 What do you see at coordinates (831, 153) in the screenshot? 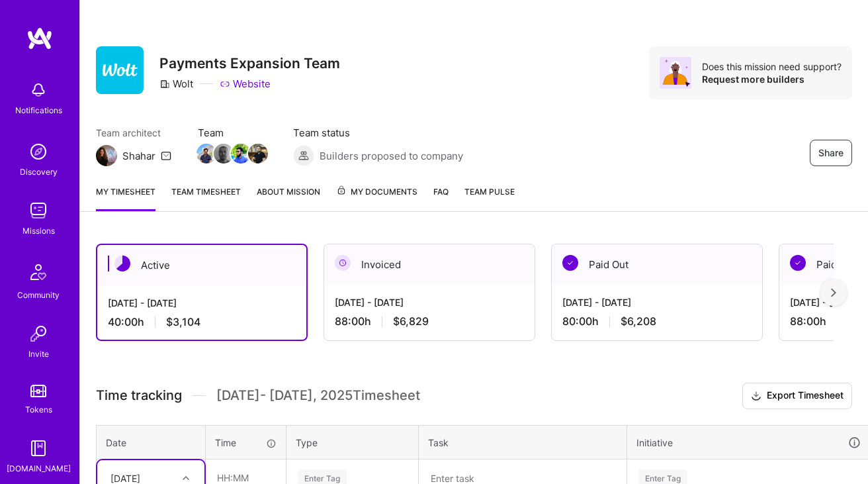
I see `button: Share` at bounding box center [831, 153].